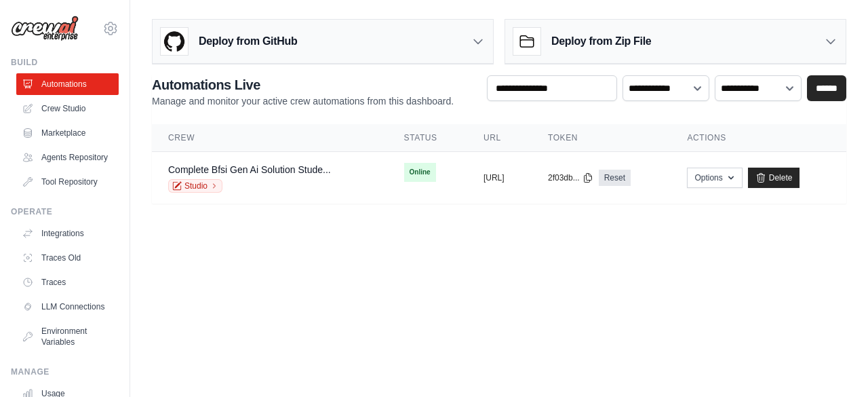  I want to click on a: Marketplace, so click(67, 133).